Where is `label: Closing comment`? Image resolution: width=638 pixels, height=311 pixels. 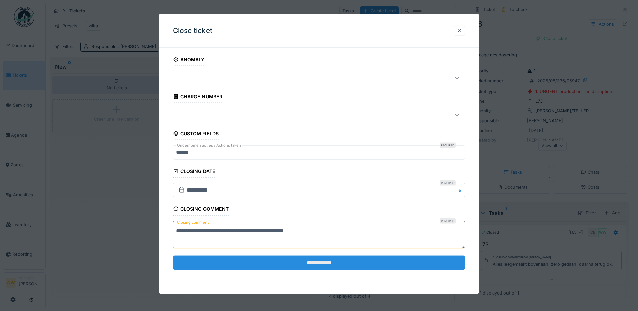
label: Closing comment is located at coordinates (193, 222).